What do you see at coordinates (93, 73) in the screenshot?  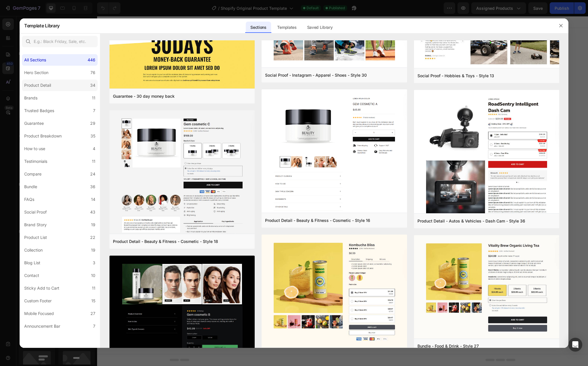 I see `div: 76` at bounding box center [93, 73].